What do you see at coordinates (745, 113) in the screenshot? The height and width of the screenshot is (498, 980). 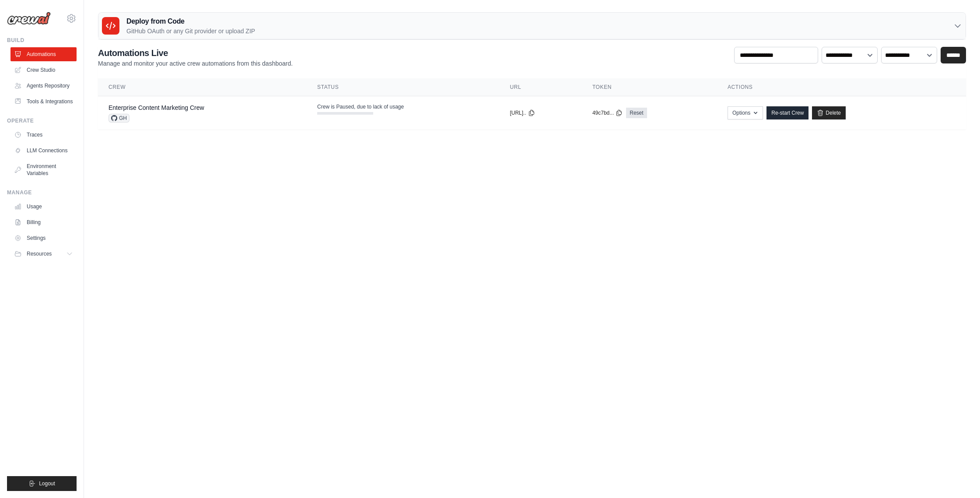 I see `button: Options` at bounding box center [745, 113].